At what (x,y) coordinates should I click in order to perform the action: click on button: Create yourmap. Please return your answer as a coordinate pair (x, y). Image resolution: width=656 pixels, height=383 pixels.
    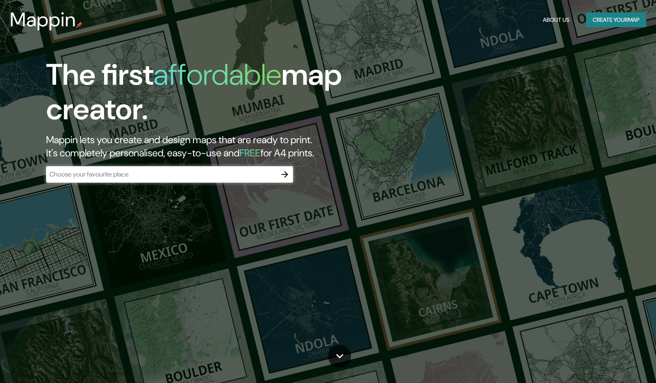
    Looking at the image, I should click on (616, 20).